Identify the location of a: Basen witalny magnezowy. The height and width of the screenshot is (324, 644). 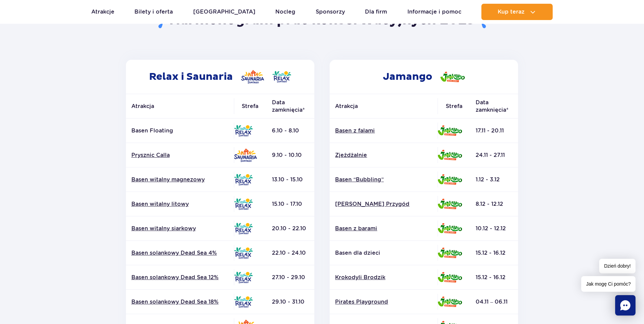
(180, 180).